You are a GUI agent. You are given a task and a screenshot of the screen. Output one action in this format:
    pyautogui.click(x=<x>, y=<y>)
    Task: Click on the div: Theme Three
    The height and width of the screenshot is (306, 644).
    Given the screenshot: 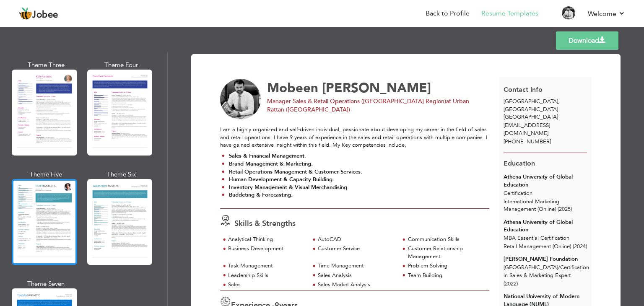 What is the action you would take?
    pyautogui.click(x=46, y=65)
    